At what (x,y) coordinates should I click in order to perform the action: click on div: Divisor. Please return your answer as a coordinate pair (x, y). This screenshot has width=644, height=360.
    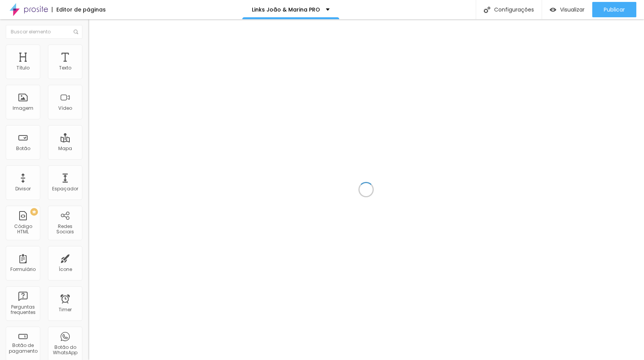
    Looking at the image, I should click on (23, 189).